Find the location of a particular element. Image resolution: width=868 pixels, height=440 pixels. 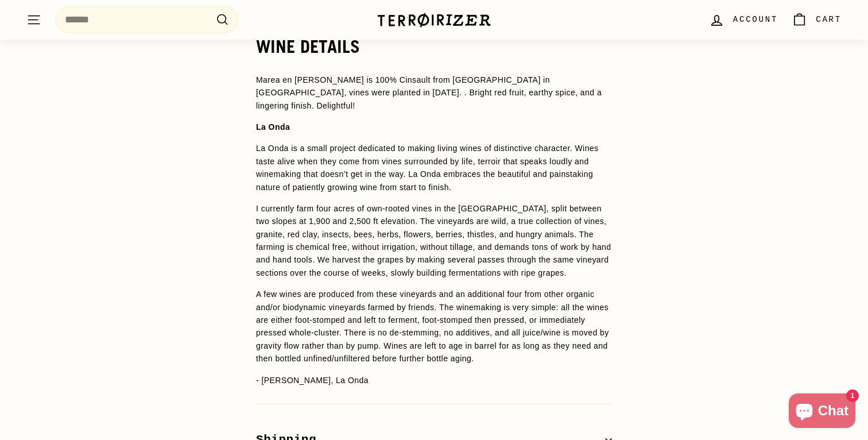

h2: WINE DETAILS is located at coordinates (434, 47).